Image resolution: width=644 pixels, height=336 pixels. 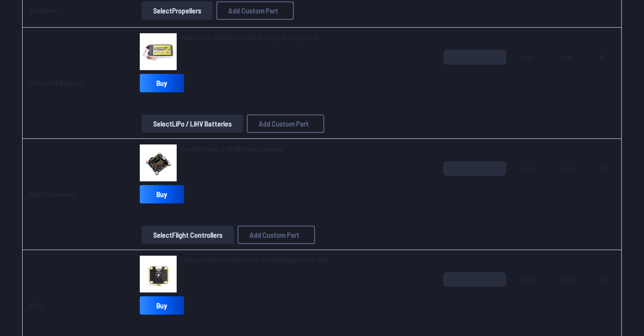 What do you see at coordinates (193, 123) in the screenshot?
I see `a: SelectLiPo / LiHV Batteries` at bounding box center [193, 123].